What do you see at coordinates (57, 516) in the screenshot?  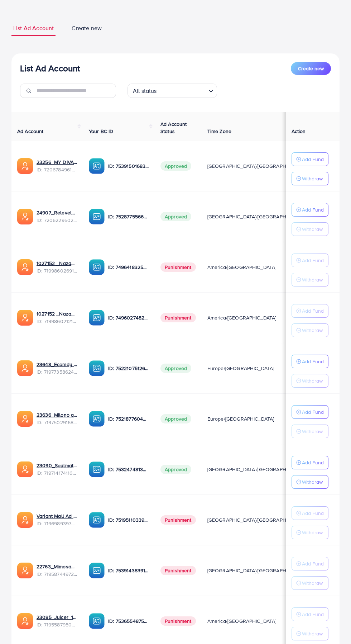 I see `a: Variant Mall Ad Account` at bounding box center [57, 516].